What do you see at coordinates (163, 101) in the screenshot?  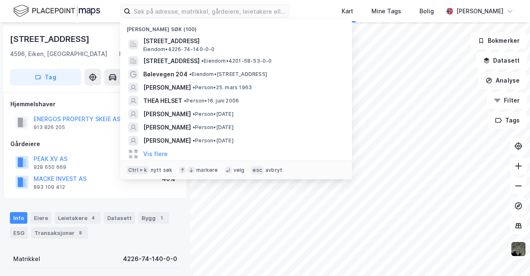 I see `span: THEA HELSET` at bounding box center [163, 101].